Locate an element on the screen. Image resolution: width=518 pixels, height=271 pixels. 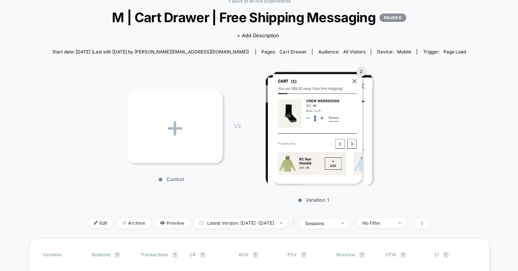
span: All Visitors is located at coordinates (353, 52).